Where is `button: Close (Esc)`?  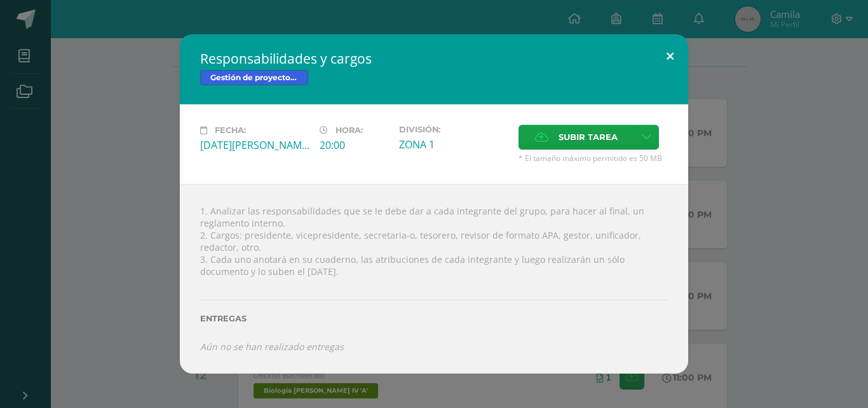 button: Close (Esc) is located at coordinates (670, 56).